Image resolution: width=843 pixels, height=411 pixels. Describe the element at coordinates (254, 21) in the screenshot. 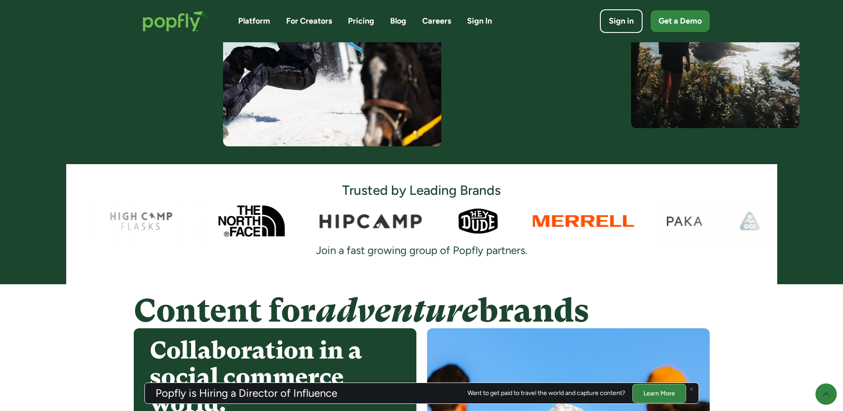

I see `a: Platform` at that location.